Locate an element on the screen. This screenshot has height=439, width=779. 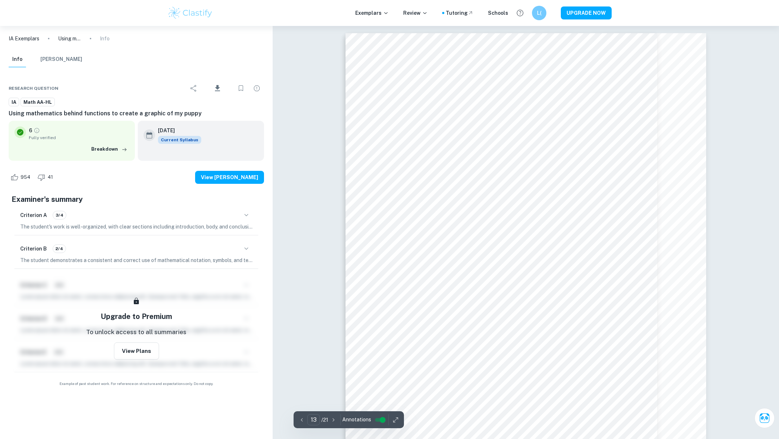
span: 2/4 is located at coordinates (59, 249).